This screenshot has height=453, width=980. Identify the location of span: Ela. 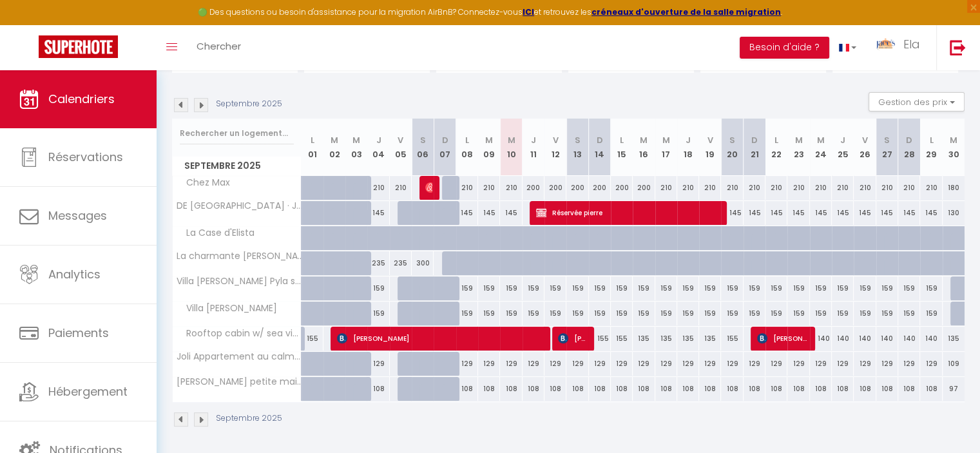
(912, 44).